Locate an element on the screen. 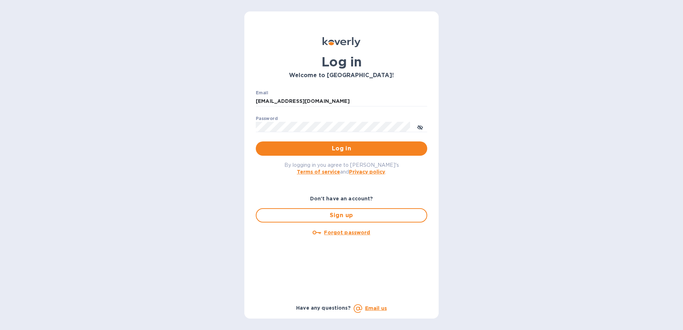 The height and width of the screenshot is (330, 683). button: Log in is located at coordinates (341, 149).